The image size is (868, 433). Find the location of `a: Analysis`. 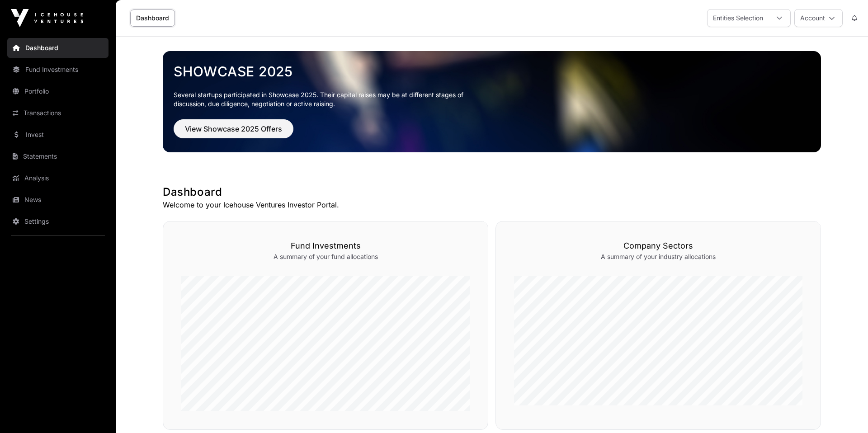

a: Analysis is located at coordinates (58, 178).